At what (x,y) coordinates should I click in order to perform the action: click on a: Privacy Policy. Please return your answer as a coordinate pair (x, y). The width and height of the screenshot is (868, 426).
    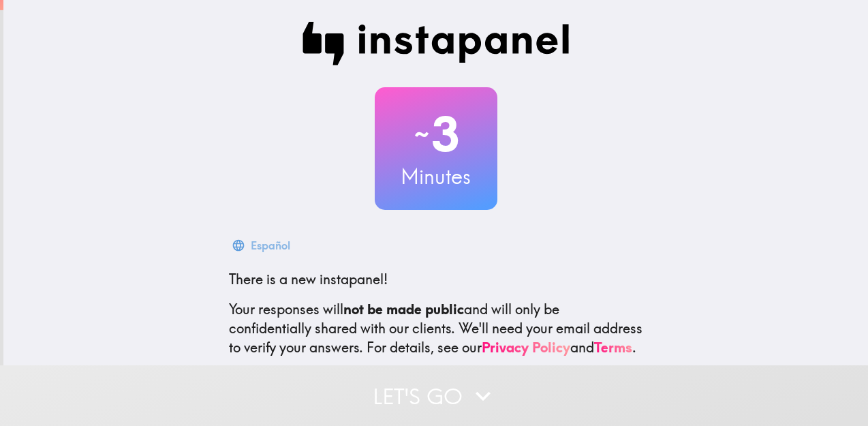
    Looking at the image, I should click on (526, 347).